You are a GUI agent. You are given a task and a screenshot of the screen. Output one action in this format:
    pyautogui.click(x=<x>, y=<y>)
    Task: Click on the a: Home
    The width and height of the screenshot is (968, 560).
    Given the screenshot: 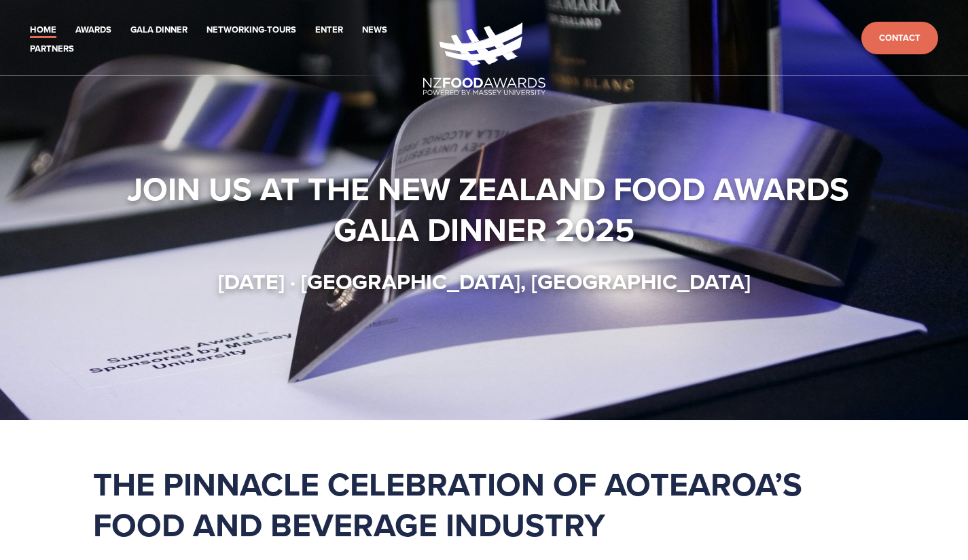 What is the action you would take?
    pyautogui.click(x=43, y=30)
    